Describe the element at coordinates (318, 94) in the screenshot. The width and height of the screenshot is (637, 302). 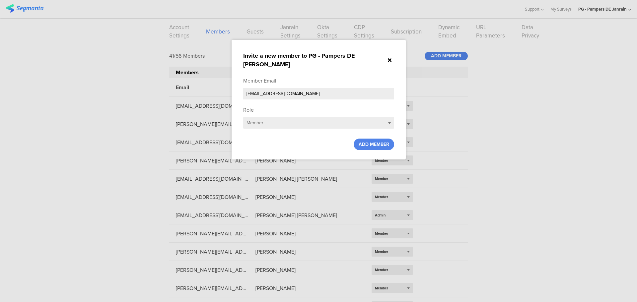
I see `input: name@domain.com` at that location.